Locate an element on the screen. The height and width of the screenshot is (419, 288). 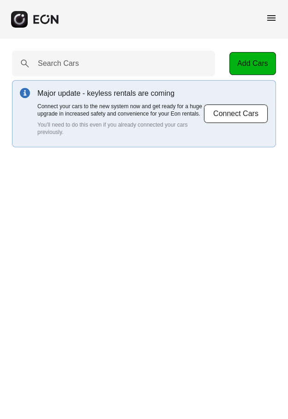
p: You'll need to do this even if you already connected your cars previously. is located at coordinates (120, 129).